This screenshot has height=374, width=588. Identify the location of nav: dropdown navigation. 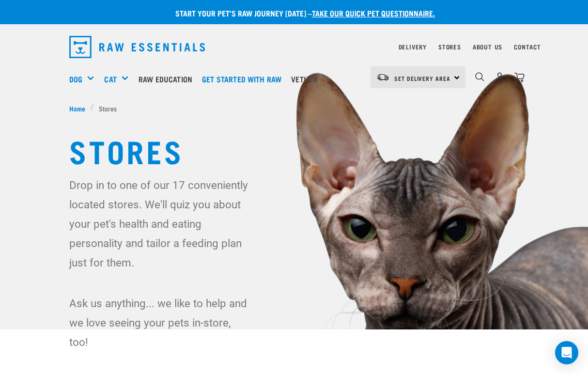
(294, 47).